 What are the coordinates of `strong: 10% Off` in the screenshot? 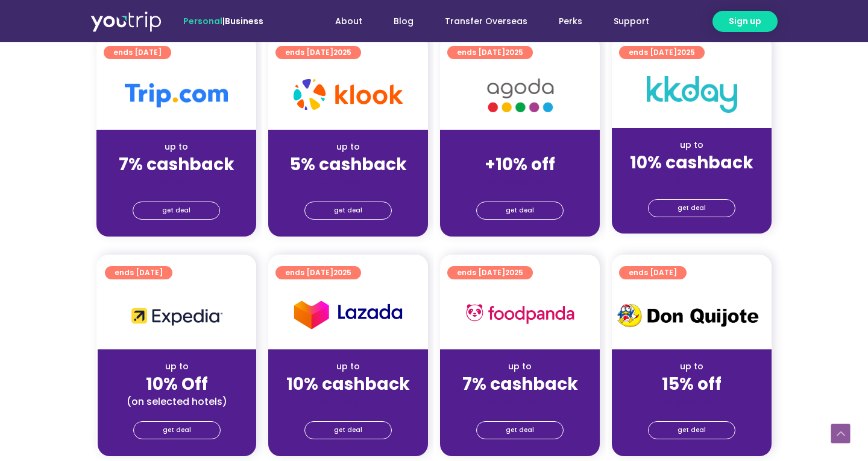 It's located at (176, 383).